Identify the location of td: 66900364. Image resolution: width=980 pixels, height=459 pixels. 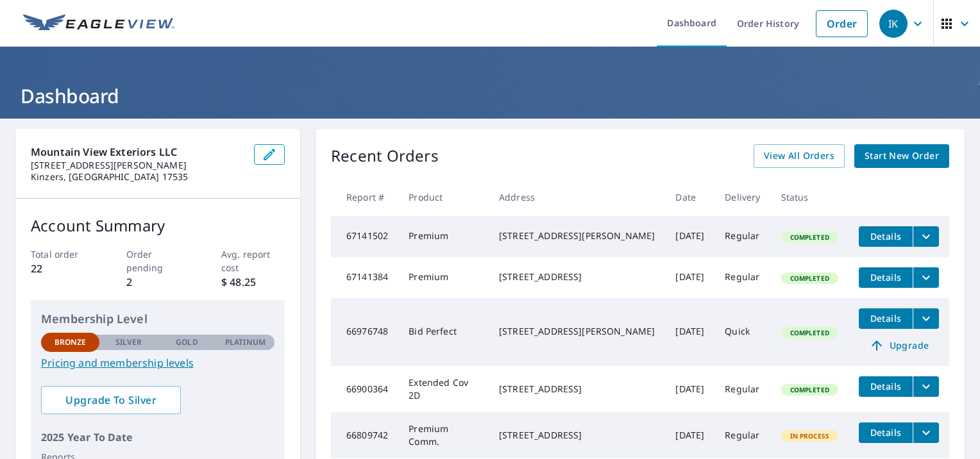
(364, 390).